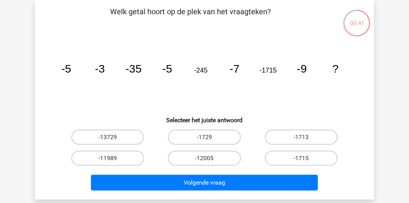 Image resolution: width=409 pixels, height=203 pixels. I want to click on tspan: -3, so click(100, 68).